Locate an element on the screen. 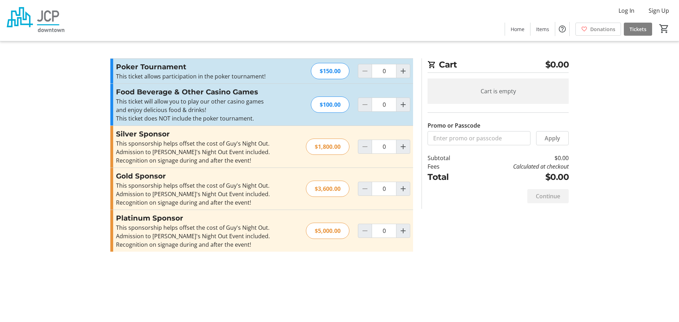 Image resolution: width=679 pixels, height=322 pixels. button: Help is located at coordinates (562, 29).